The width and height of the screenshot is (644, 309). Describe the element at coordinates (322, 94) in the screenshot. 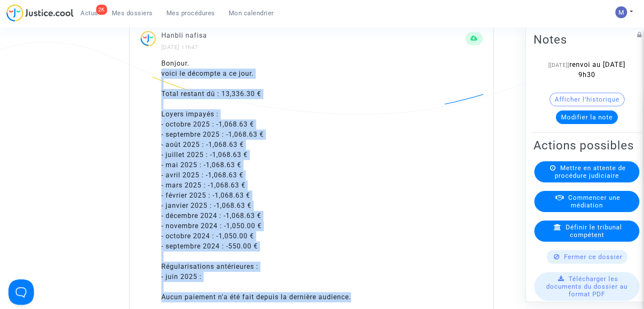

I see `div: Total restant dû : 13,336.30 €` at that location.